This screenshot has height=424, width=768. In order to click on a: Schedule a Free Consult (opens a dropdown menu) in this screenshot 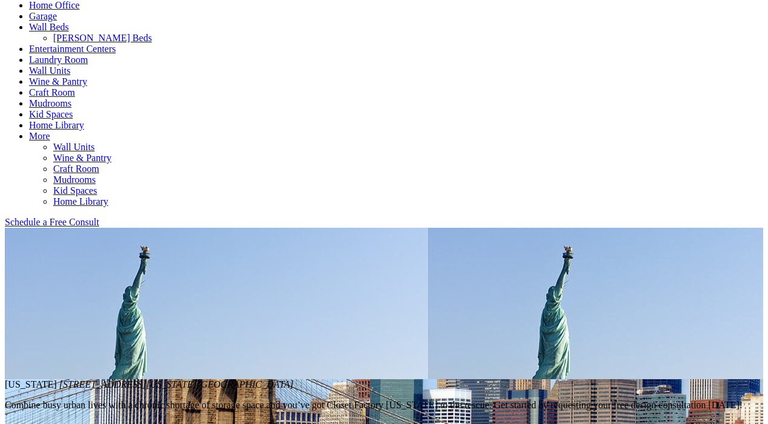, I will do `click(52, 221)`.